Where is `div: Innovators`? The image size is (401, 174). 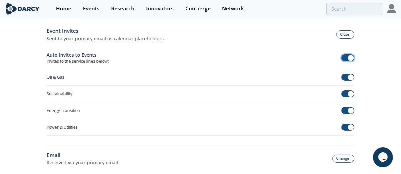 div: Innovators is located at coordinates (160, 9).